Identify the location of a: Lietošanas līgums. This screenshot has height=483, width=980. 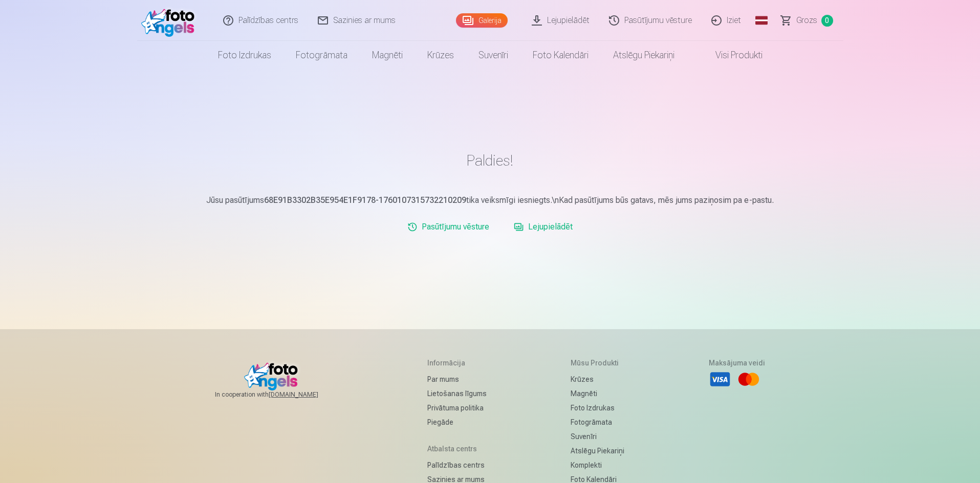
(457, 393).